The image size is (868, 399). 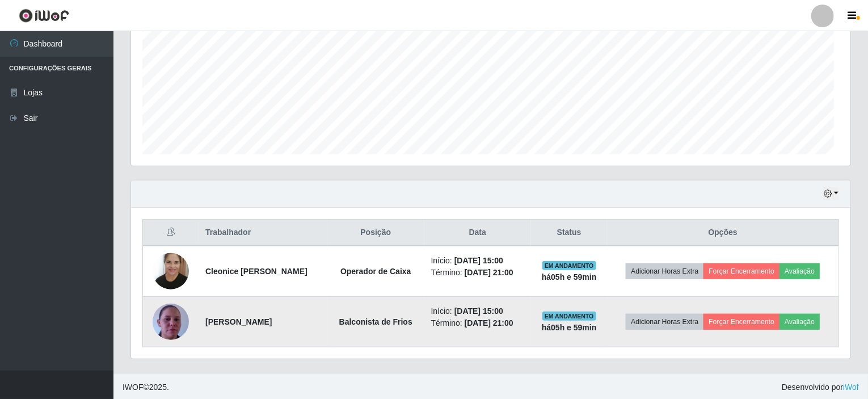 What do you see at coordinates (376, 322) in the screenshot?
I see `strong: Balconista de Frios` at bounding box center [376, 322].